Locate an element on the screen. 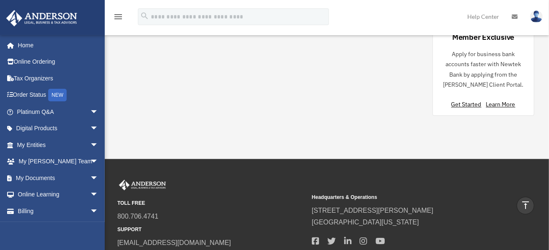  small: Headquarters & Operations is located at coordinates (406, 197).